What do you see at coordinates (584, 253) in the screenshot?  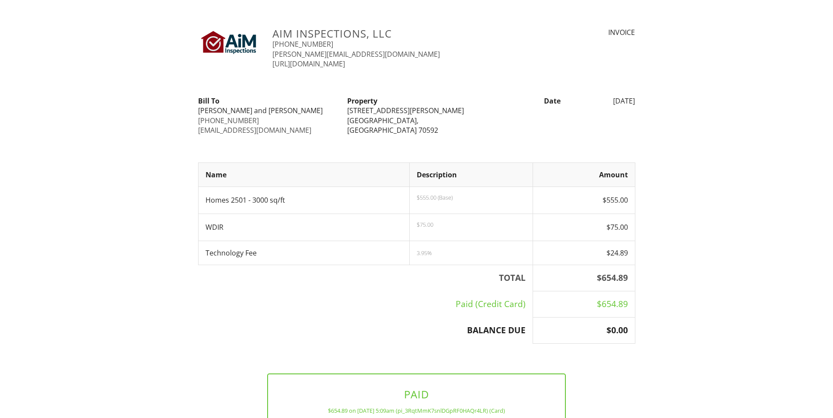 I see `td: $24.89` at bounding box center [584, 253].